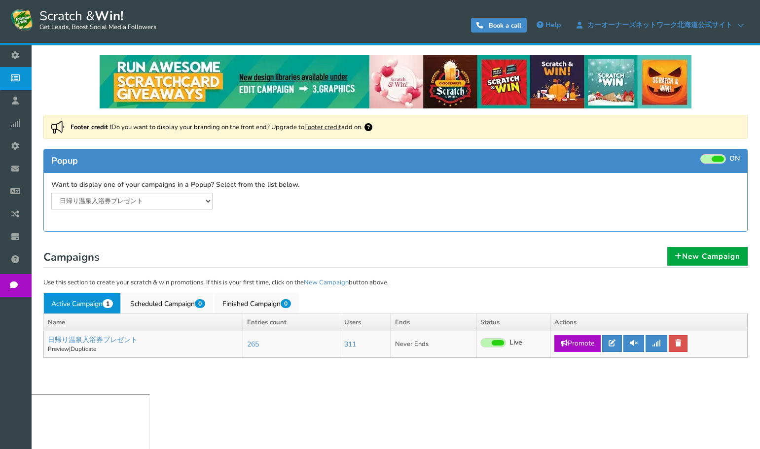 Image resolution: width=760 pixels, height=449 pixels. What do you see at coordinates (548, 25) in the screenshot?
I see `a: Help` at bounding box center [548, 25].